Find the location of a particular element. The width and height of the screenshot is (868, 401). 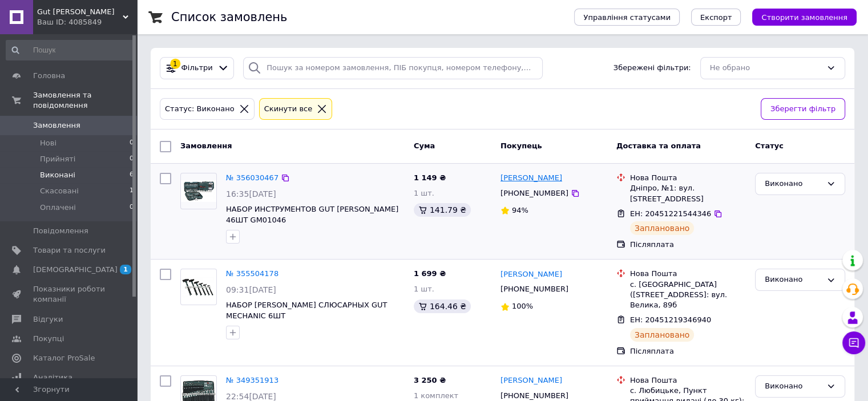

span: Gut Meister is located at coordinates (80, 12).